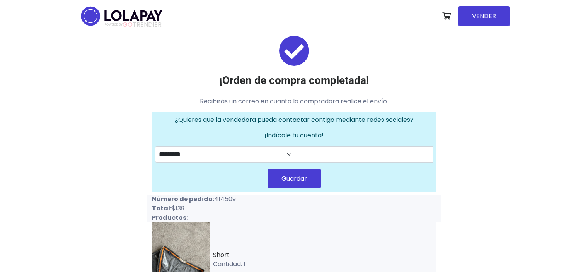 Image resolution: width=588 pixels, height=272 pixels. I want to click on span: POWERED BY, so click(114, 24).